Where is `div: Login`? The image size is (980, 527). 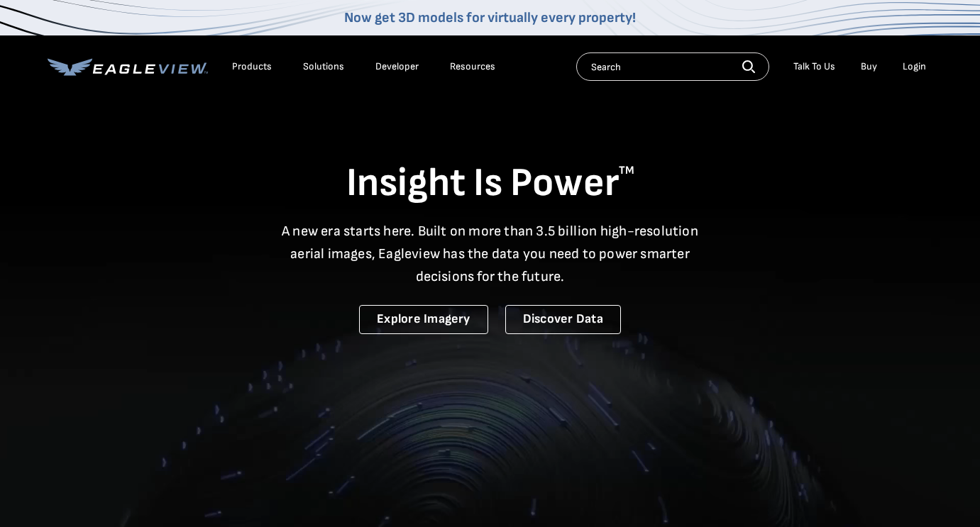
div: Login is located at coordinates (914, 67).